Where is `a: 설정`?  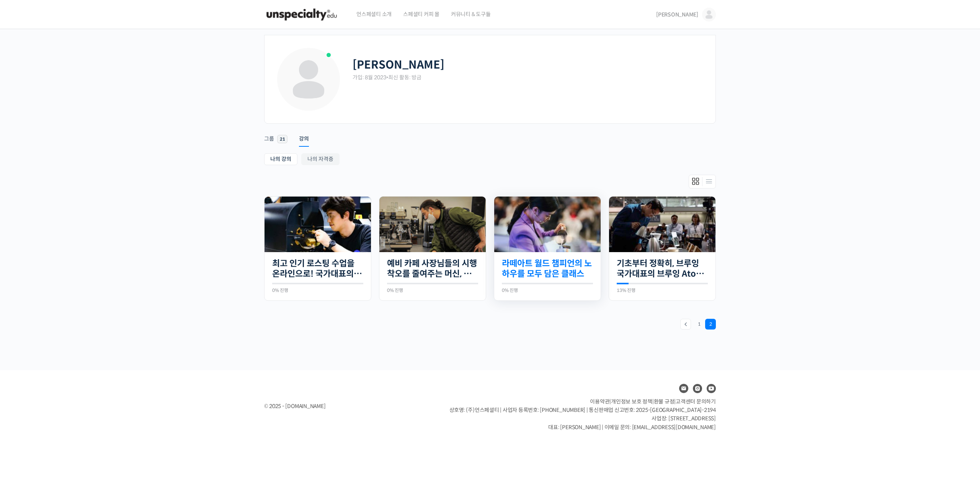
a: 설정 is located at coordinates (123, 252).